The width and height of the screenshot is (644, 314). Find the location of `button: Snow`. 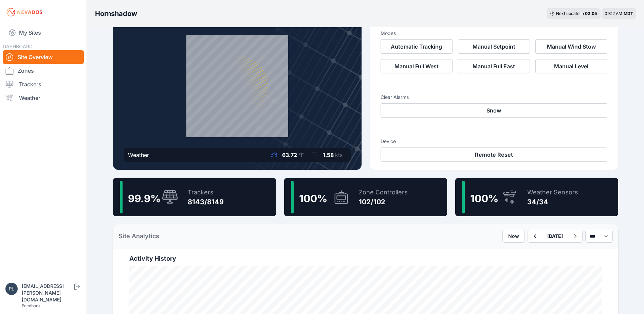

button: Snow is located at coordinates (494, 111).